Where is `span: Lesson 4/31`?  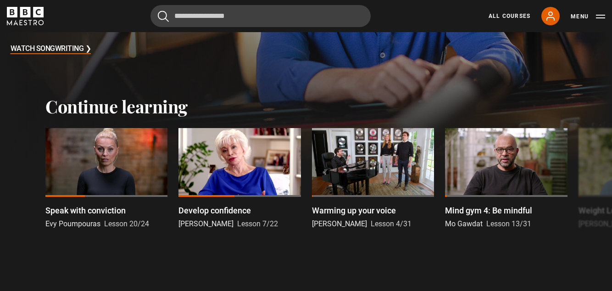 span: Lesson 4/31 is located at coordinates (391, 223).